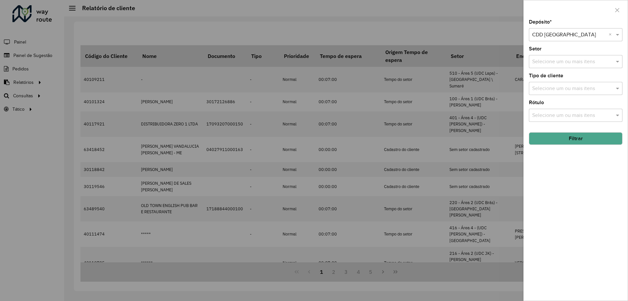  I want to click on label: Setor, so click(535, 49).